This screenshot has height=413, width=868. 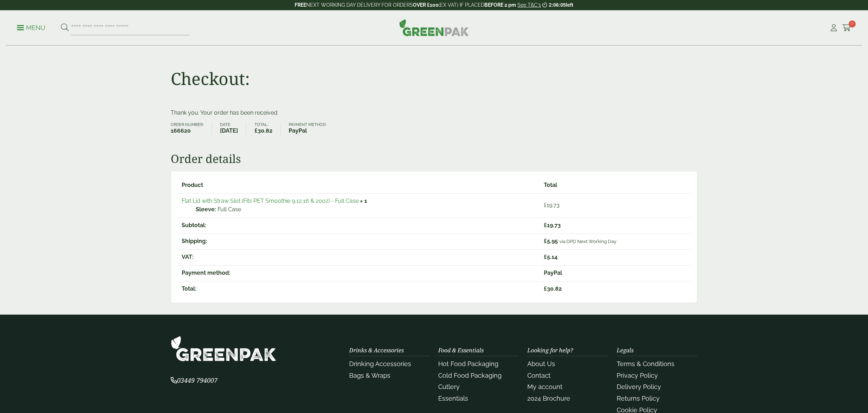 I want to click on span: 5.14, so click(x=550, y=256).